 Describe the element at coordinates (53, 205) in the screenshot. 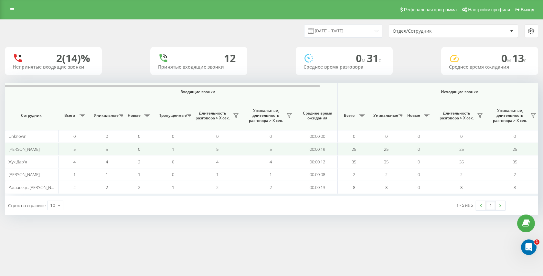

I see `div: 10` at that location.